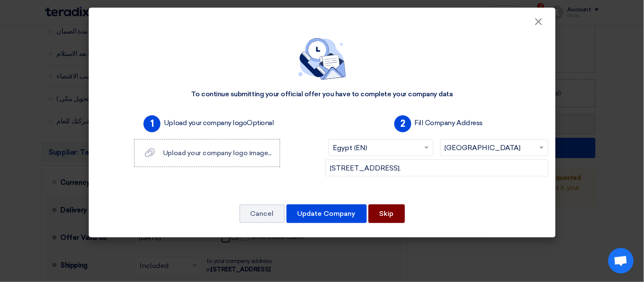  Describe the element at coordinates (262, 214) in the screenshot. I see `button: Cancel` at that location.